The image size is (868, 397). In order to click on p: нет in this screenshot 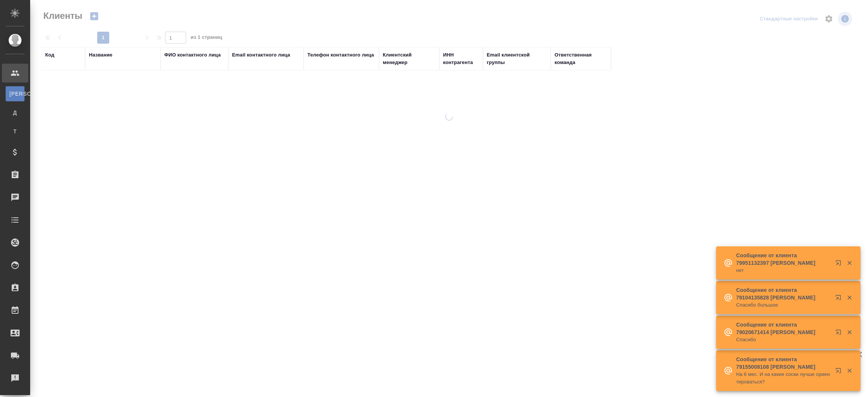, I will do `click(783, 270)`.